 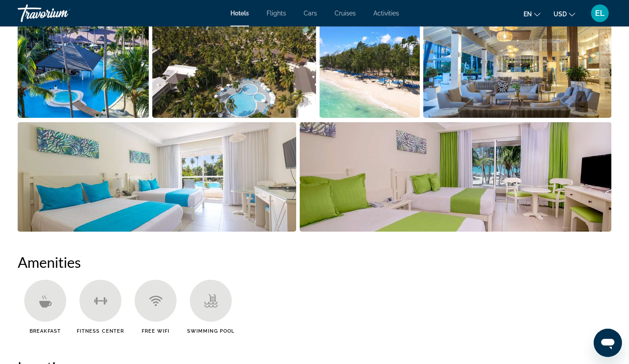 I want to click on span: Breakfast, so click(x=45, y=331).